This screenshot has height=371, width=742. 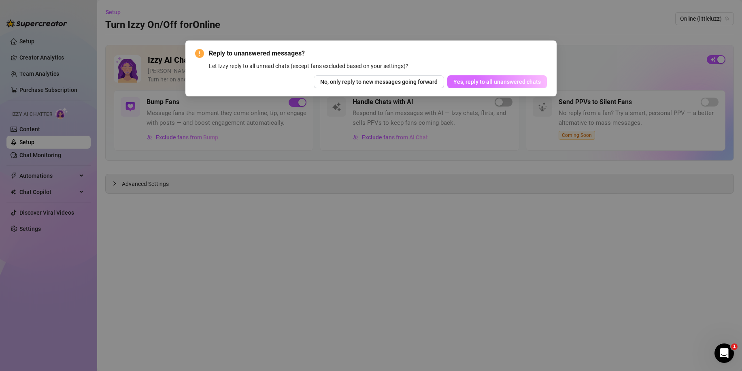 What do you see at coordinates (735, 347) in the screenshot?
I see `span: 1` at bounding box center [735, 347].